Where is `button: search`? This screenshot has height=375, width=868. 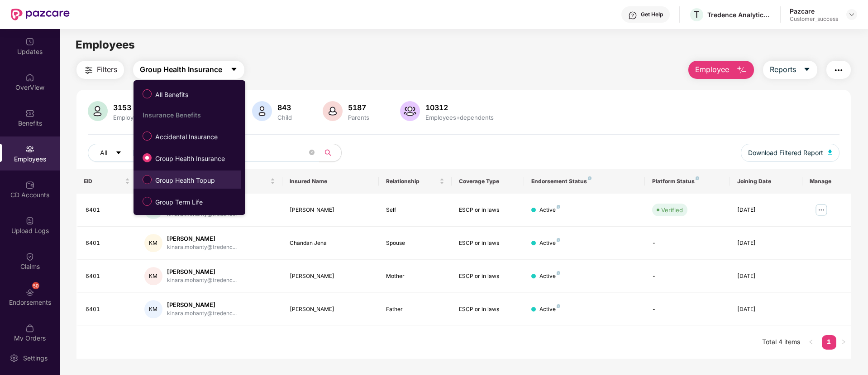 button: search is located at coordinates (330, 153).